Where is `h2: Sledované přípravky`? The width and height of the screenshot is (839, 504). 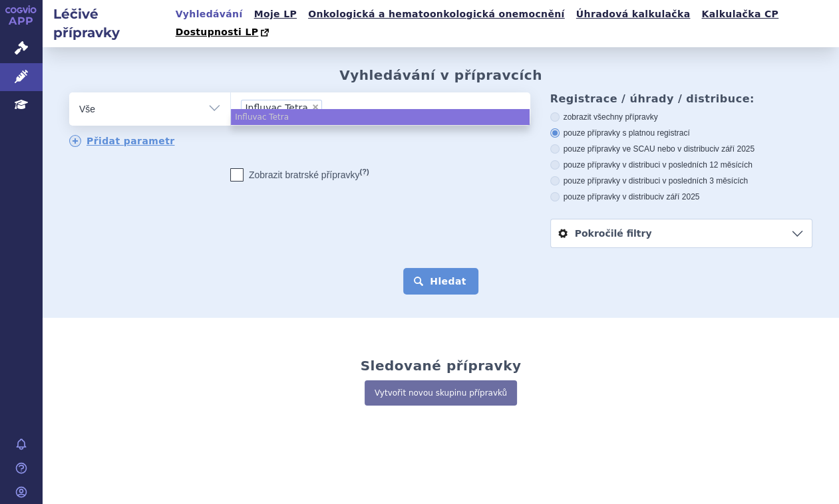
h2: Sledované přípravky is located at coordinates (441, 366).